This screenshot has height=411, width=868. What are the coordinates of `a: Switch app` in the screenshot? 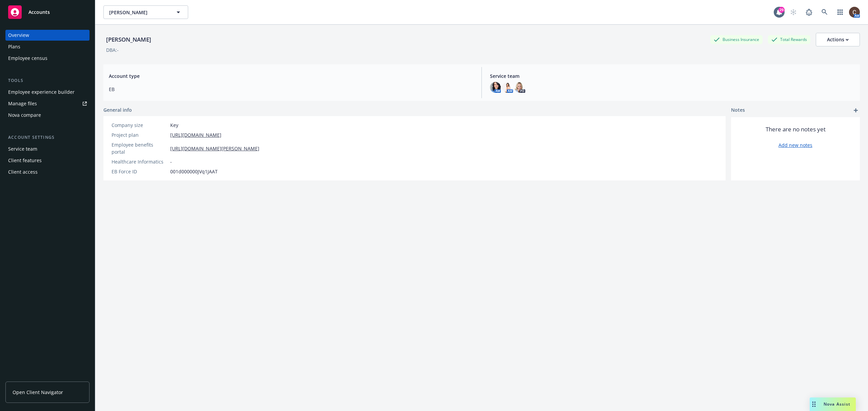 It's located at (840, 12).